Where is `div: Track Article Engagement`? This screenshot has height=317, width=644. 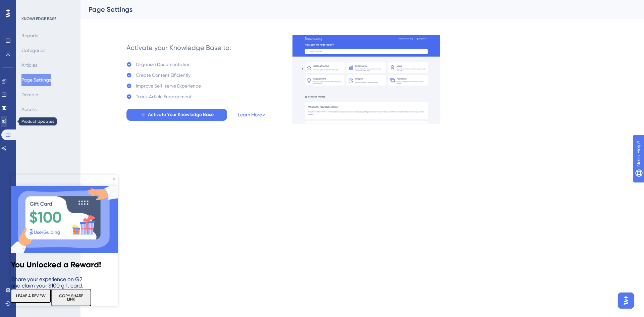 div: Track Article Engagement is located at coordinates (164, 97).